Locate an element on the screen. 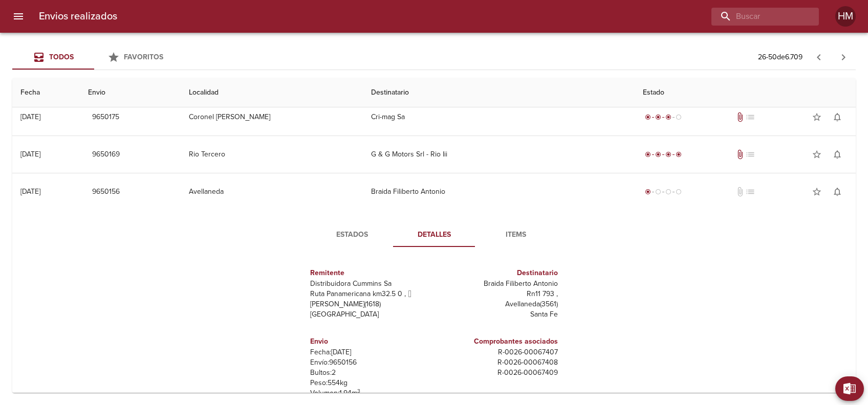 Image resolution: width=868 pixels, height=405 pixels. td: Braida Filiberto Antonio is located at coordinates (499, 192).